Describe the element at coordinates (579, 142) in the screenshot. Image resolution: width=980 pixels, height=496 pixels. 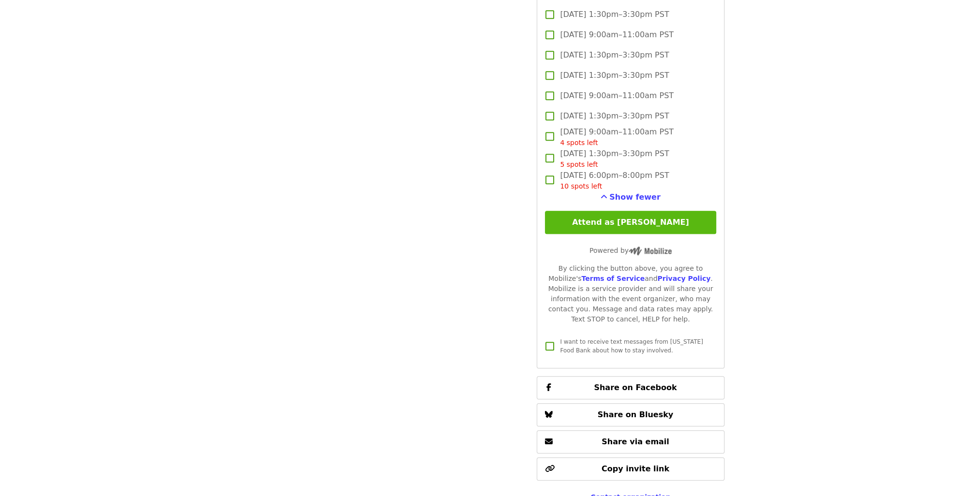
I see `span: 4 spots left` at that location.